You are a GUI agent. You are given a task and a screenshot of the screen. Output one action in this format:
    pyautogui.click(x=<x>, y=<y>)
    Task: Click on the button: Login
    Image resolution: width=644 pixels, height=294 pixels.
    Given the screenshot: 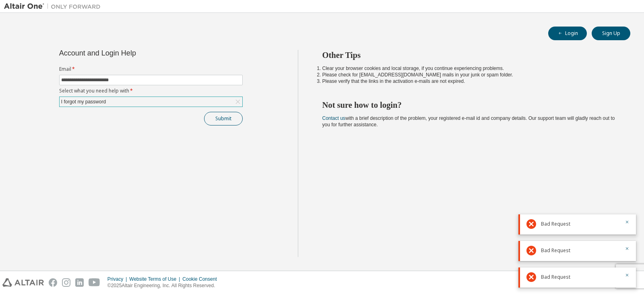 What is the action you would take?
    pyautogui.click(x=568, y=33)
    